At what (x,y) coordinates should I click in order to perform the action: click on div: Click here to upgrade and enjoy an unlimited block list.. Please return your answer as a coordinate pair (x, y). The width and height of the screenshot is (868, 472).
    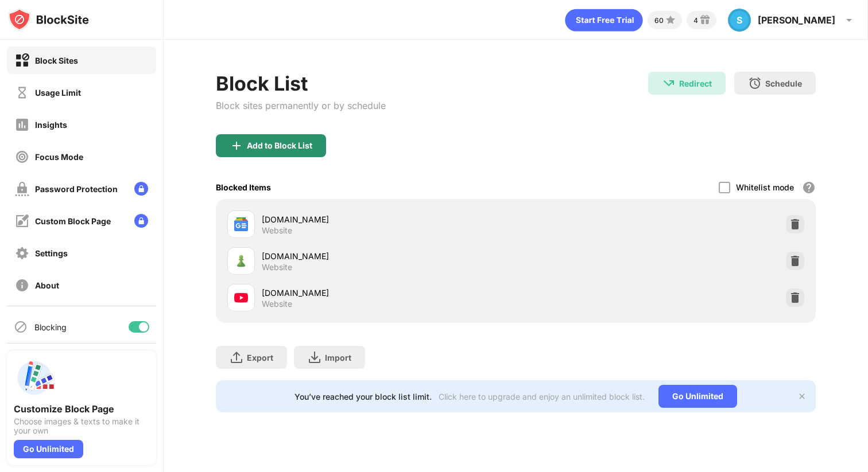
    Looking at the image, I should click on (541, 396).